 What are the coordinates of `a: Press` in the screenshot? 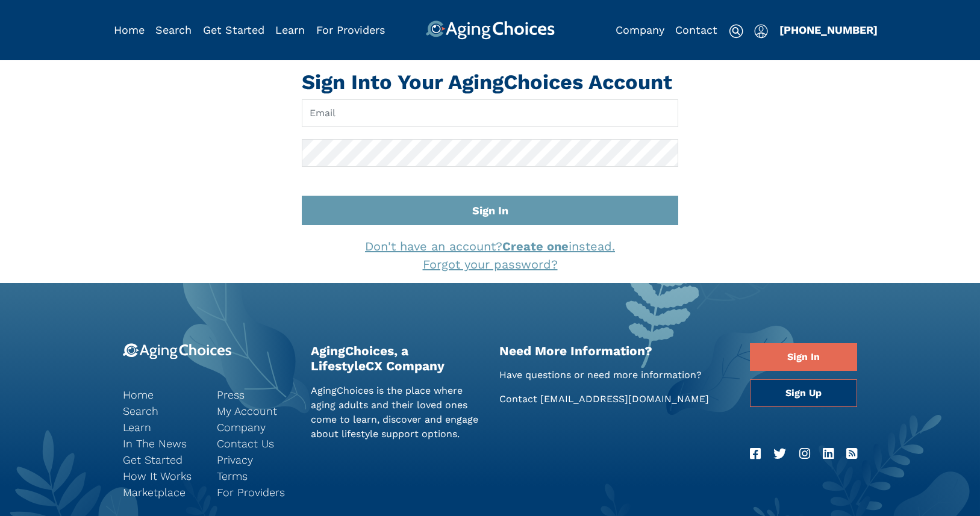 It's located at (255, 394).